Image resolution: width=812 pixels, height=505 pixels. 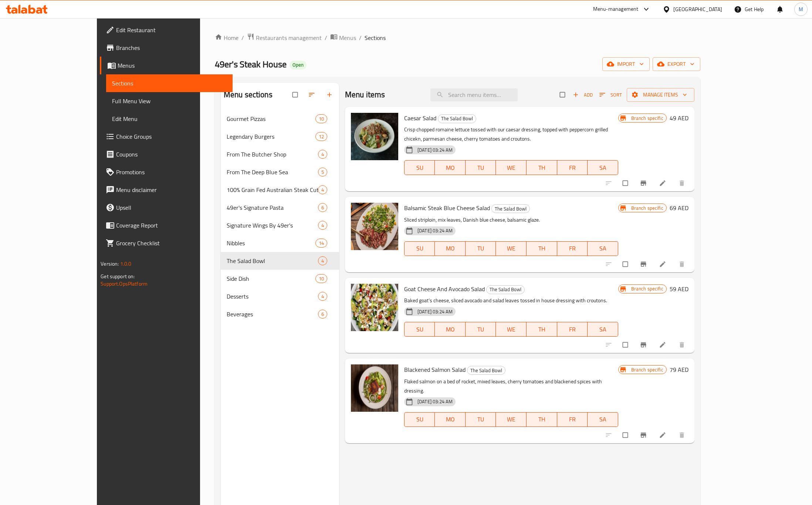 What do you see at coordinates (169, 101) in the screenshot?
I see `span: Full Menu View` at bounding box center [169, 101].